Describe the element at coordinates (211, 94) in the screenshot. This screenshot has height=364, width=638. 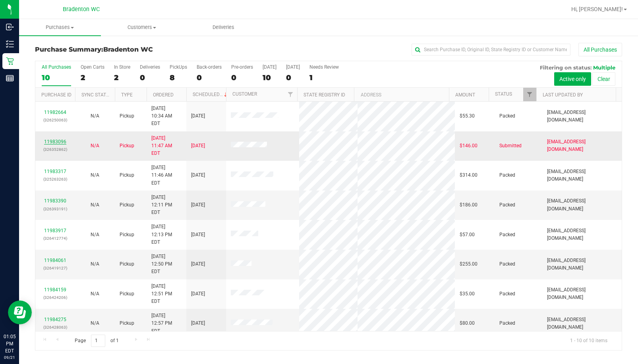
I see `a: Scheduled` at that location.